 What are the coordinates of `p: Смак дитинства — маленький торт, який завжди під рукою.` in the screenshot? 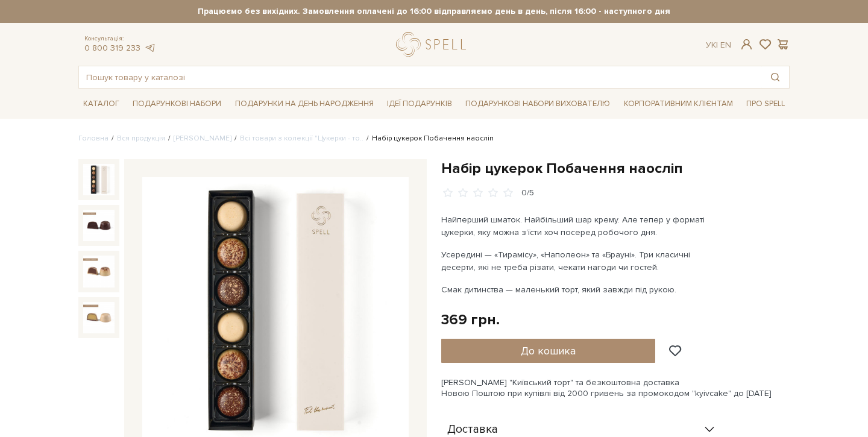 It's located at (582, 289).